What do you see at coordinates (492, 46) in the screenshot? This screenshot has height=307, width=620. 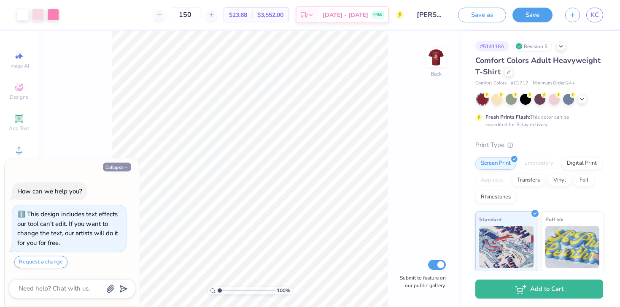 I see `div: # 514118A` at bounding box center [492, 46].